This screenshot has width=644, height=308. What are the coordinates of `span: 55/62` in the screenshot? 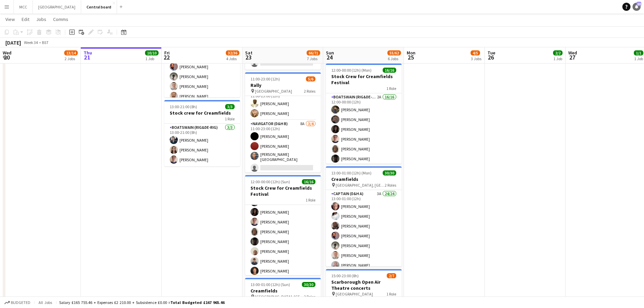 It's located at (394, 53).